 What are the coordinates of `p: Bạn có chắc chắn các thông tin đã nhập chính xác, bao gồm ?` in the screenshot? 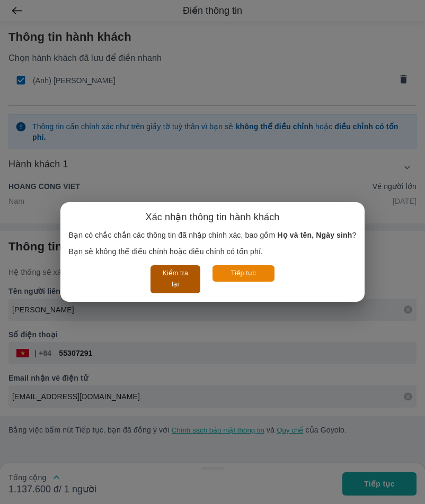 It's located at (213, 235).